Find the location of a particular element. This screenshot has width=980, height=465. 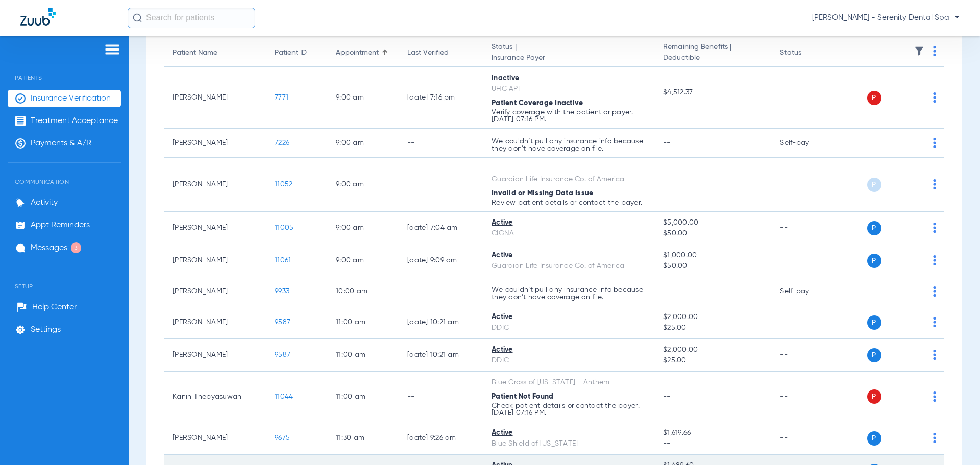

th: Remaining Benefits | is located at coordinates (712, 53).